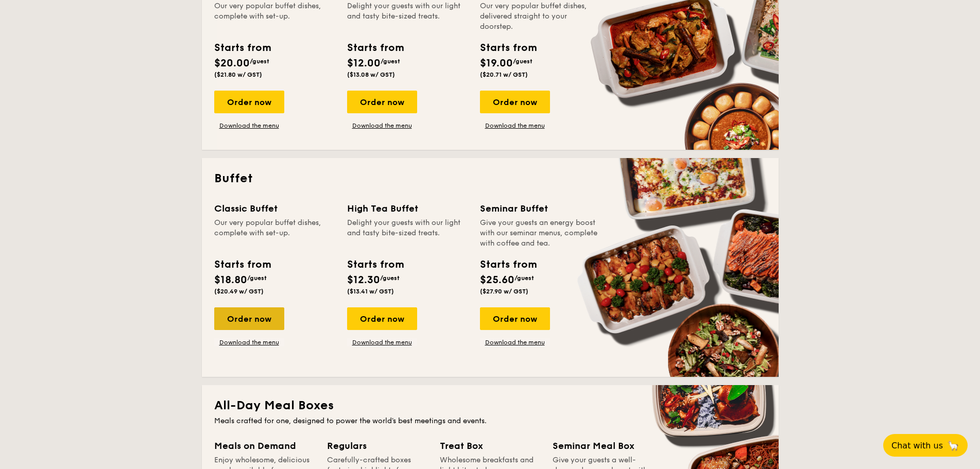  Describe the element at coordinates (496, 64) in the screenshot. I see `span: $19.00` at that location.